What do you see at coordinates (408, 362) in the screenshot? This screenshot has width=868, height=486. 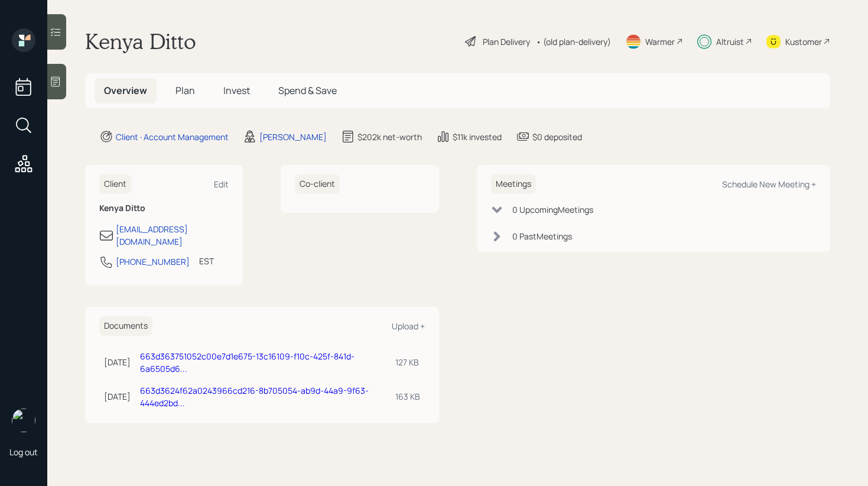 I see `div: 127 KB` at bounding box center [408, 362].